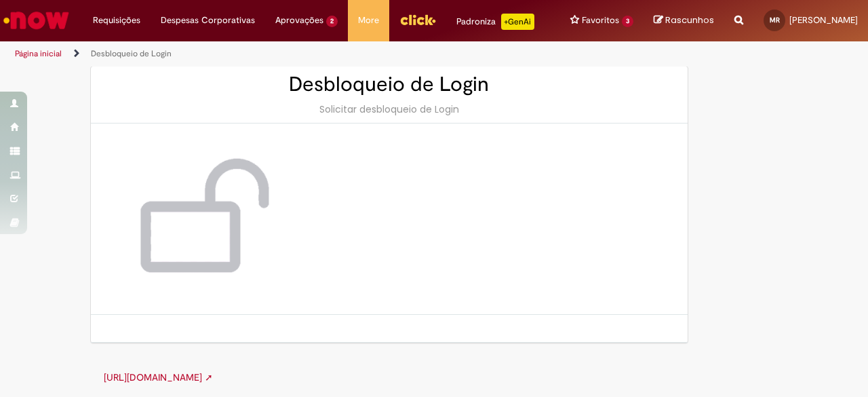 The width and height of the screenshot is (868, 397). What do you see at coordinates (299, 20) in the screenshot?
I see `span: Aprovações` at bounding box center [299, 20].